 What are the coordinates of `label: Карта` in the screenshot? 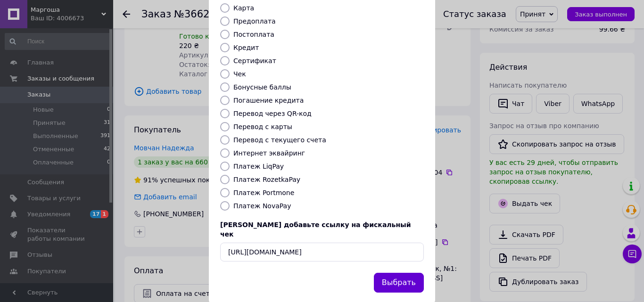 It's located at (244, 8).